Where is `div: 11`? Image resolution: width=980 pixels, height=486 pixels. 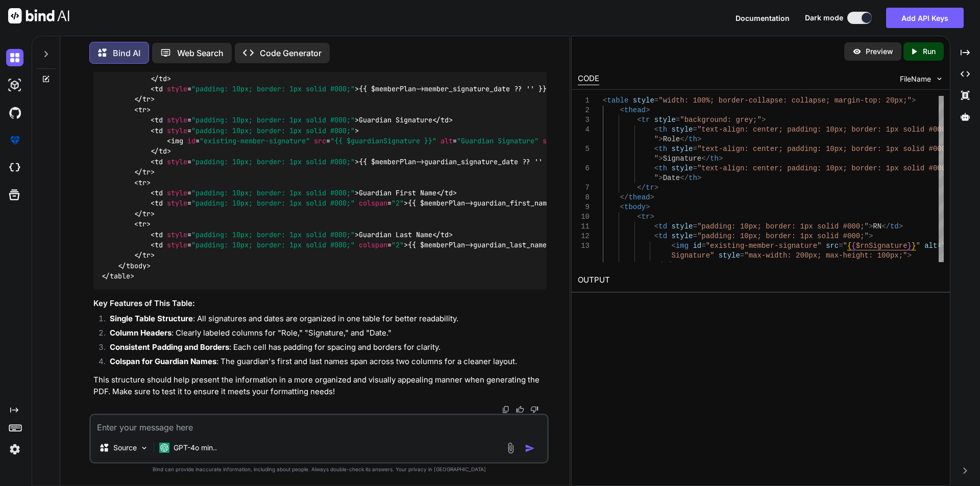
div: 11 is located at coordinates (583, 226).